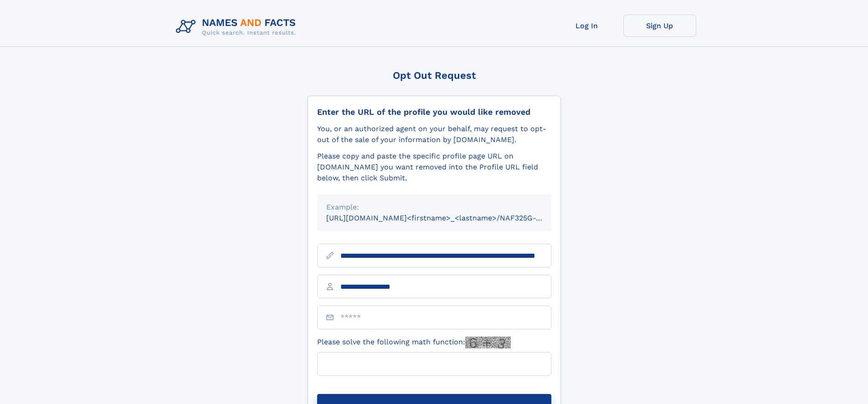 The width and height of the screenshot is (868, 404). Describe the element at coordinates (237, 27) in the screenshot. I see `img: Logo Names and Facts` at that location.